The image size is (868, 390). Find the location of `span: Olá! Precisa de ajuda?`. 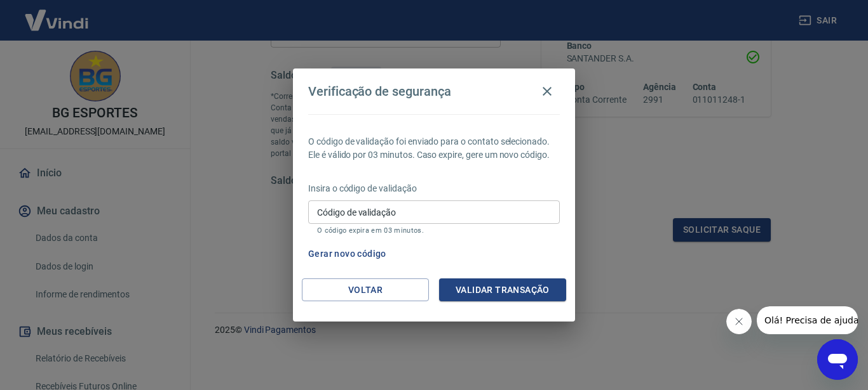

span: Olá! Precisa de ajuda? is located at coordinates (57, 14).